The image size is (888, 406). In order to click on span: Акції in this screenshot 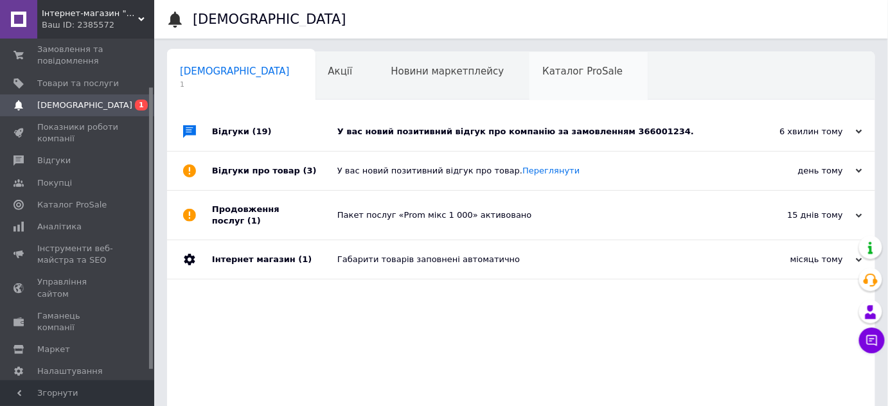, I will do `click(341, 71)`.